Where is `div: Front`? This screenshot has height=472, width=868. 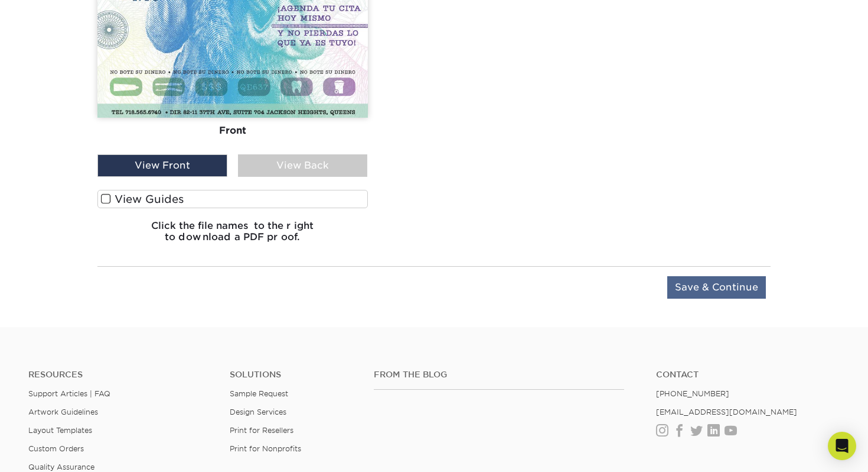
div: Front is located at coordinates (233, 131).